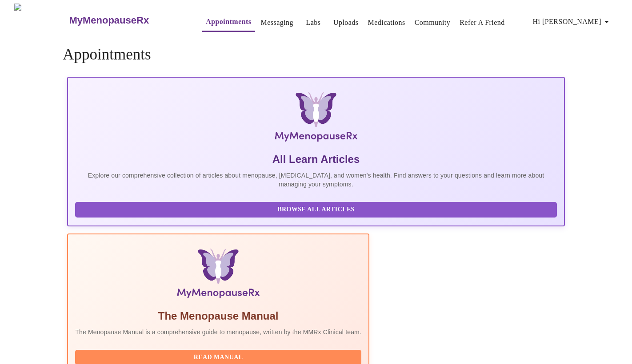 This screenshot has width=632, height=364. What do you see at coordinates (316, 210) in the screenshot?
I see `button: Browse All Articles` at bounding box center [316, 210].